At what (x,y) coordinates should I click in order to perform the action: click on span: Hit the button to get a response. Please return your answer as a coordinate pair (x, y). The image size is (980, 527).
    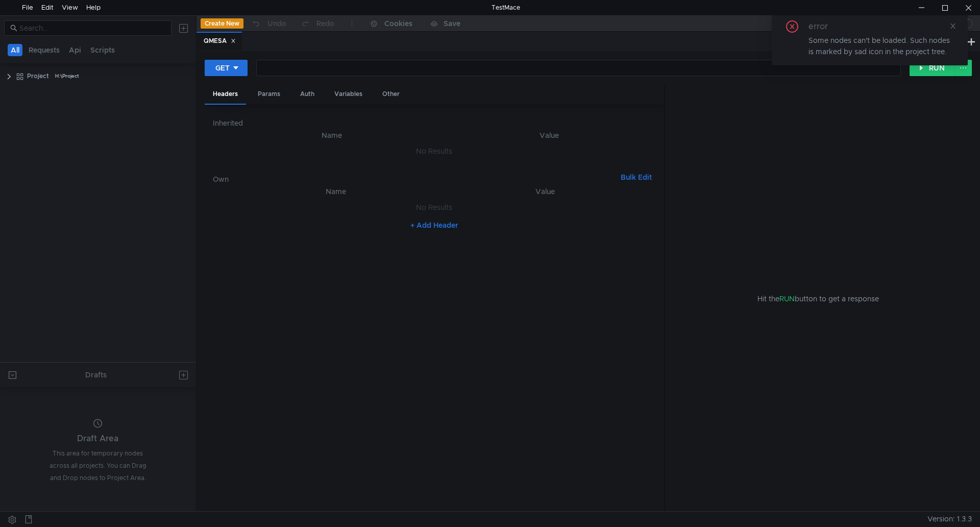
    Looking at the image, I should click on (818, 299).